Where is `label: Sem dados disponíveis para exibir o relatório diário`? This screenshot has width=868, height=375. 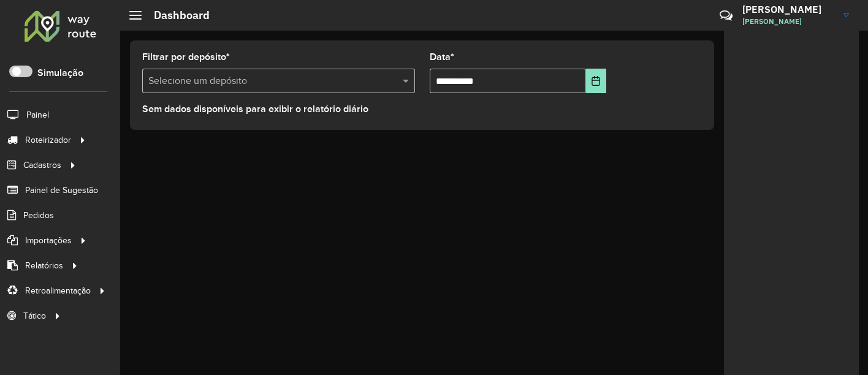
label: Sem dados disponíveis para exibir o relatório diário is located at coordinates (255, 109).